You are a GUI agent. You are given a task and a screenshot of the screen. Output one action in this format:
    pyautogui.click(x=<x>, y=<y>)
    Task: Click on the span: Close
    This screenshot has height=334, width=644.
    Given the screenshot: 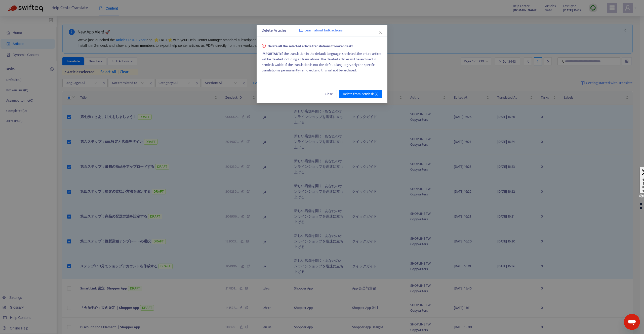 What is the action you would take?
    pyautogui.click(x=329, y=94)
    